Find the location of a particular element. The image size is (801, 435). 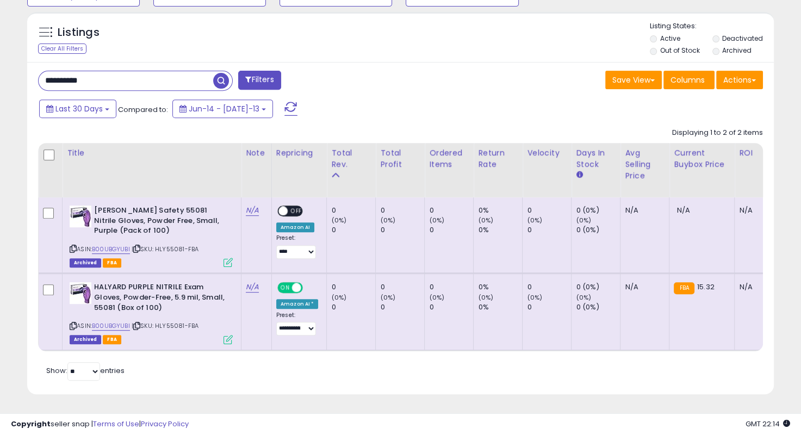

div: Days In Stock is located at coordinates (595, 159).